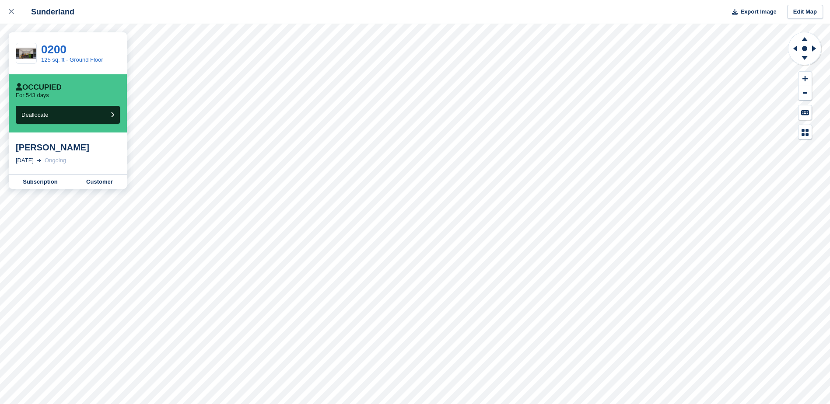  What do you see at coordinates (758, 12) in the screenshot?
I see `span: Export Image` at bounding box center [758, 12].